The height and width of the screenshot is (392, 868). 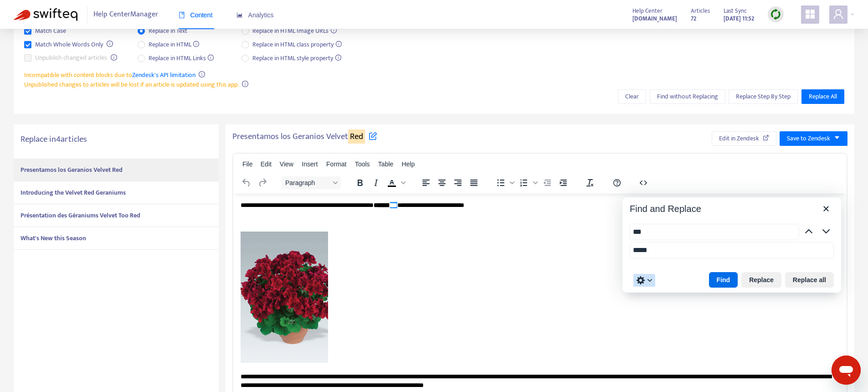 What do you see at coordinates (53, 238) in the screenshot?
I see `strong: What's New this Season` at bounding box center [53, 238].